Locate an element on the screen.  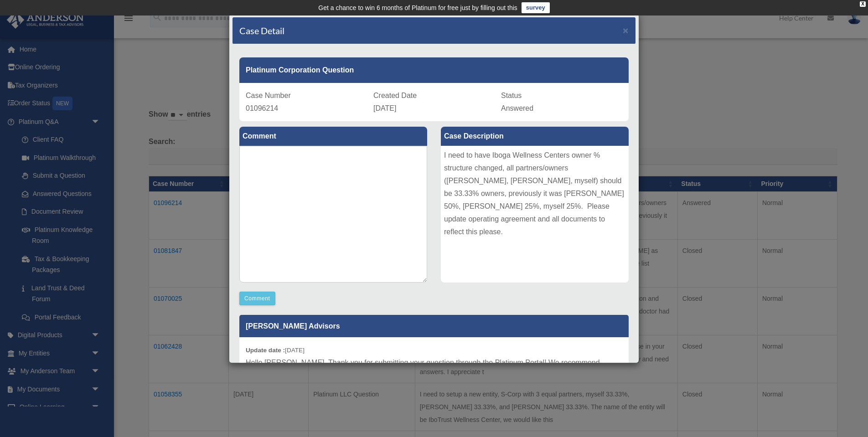
h4: Case Detail is located at coordinates (262, 31).